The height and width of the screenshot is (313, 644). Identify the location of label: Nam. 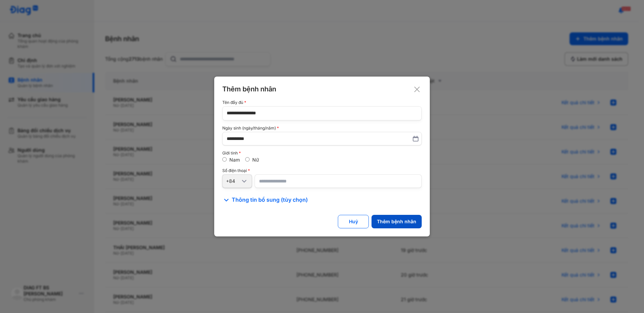
(234, 159).